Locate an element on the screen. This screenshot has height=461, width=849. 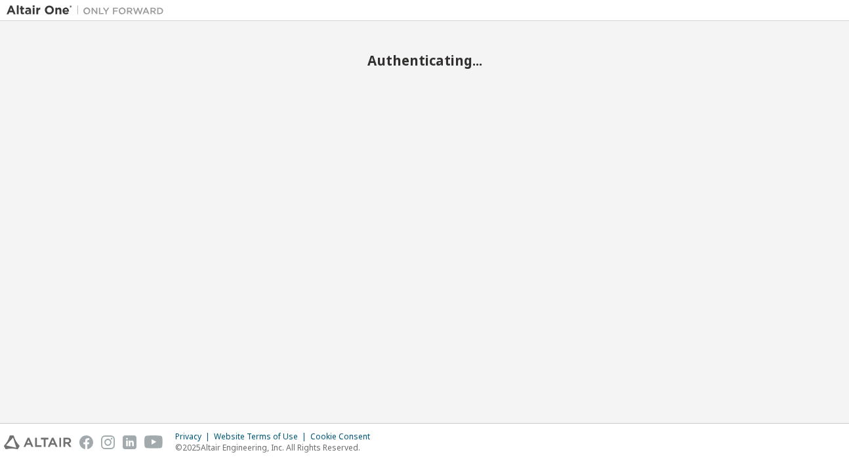
div: Privacy is located at coordinates (194, 437).